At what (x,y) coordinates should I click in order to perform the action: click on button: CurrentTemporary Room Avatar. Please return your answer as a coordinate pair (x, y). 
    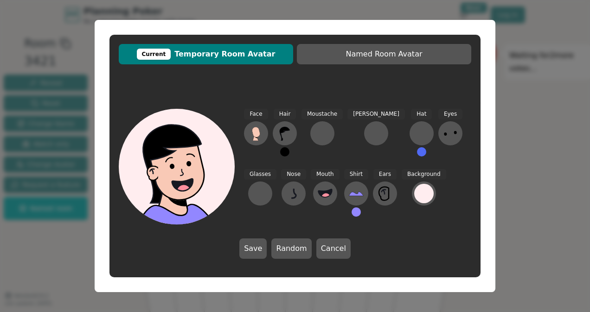
    Looking at the image, I should click on (206, 54).